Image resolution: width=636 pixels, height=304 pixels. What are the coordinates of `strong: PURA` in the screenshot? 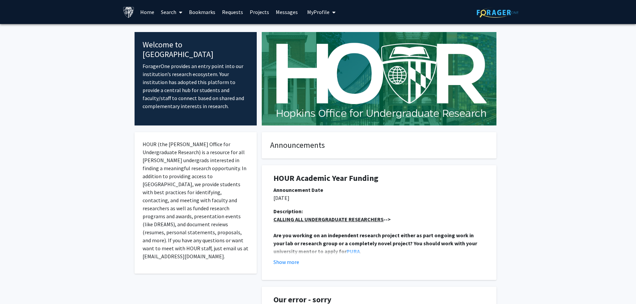 It's located at (353, 252).